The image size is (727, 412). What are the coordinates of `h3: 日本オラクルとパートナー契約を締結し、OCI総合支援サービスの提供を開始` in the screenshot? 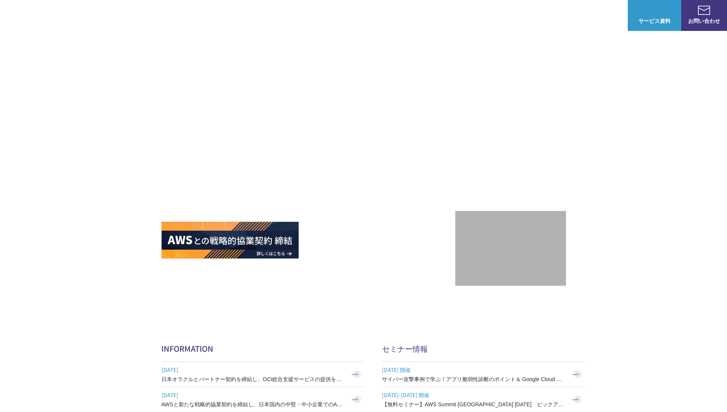 It's located at (253, 379).